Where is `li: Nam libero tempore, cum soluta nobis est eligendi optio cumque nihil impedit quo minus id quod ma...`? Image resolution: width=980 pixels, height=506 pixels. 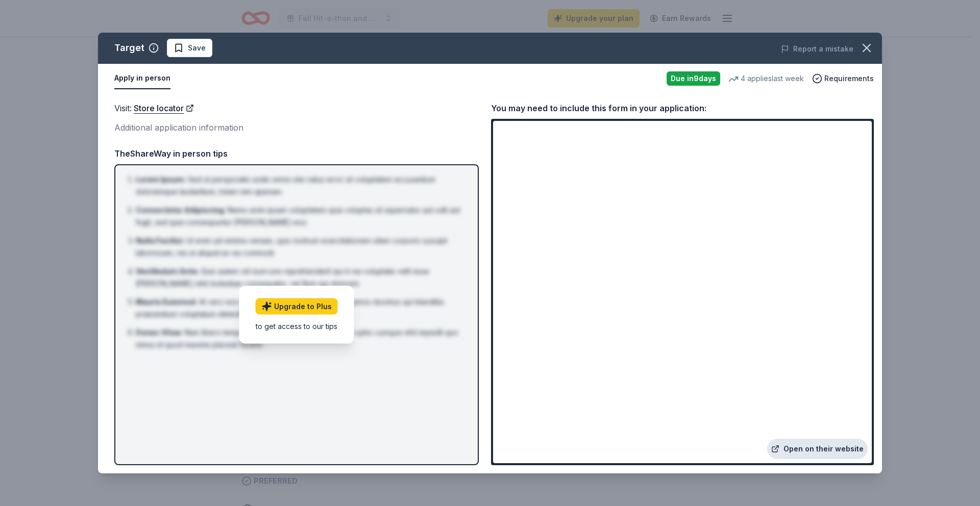
li: Nam libero tempore, cum soluta nobis est eligendi optio cumque nihil impedit quo minus id quod ma... is located at coordinates (300, 339).